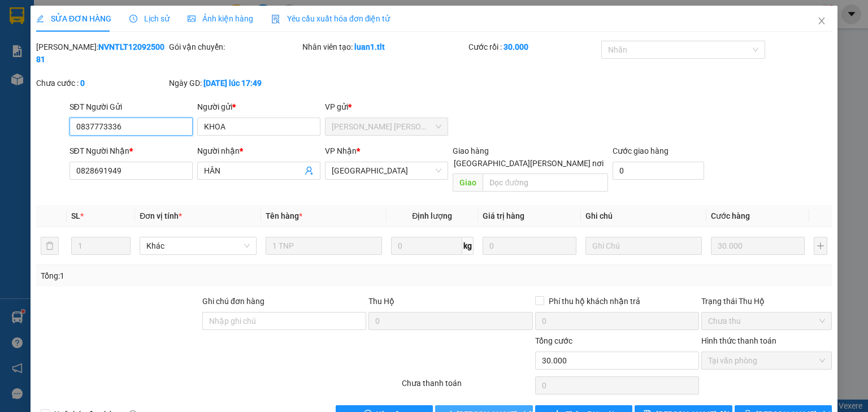 This screenshot has width=868, height=412. What do you see at coordinates (432, 216) in the screenshot?
I see `span: Định lượng` at bounding box center [432, 216].